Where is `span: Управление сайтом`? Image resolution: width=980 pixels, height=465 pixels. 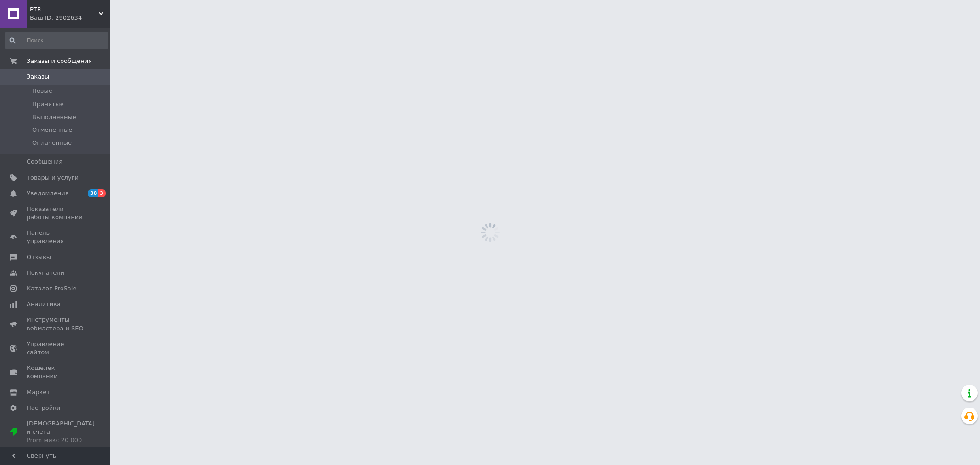
span: Управление сайтом is located at coordinates (55, 348).